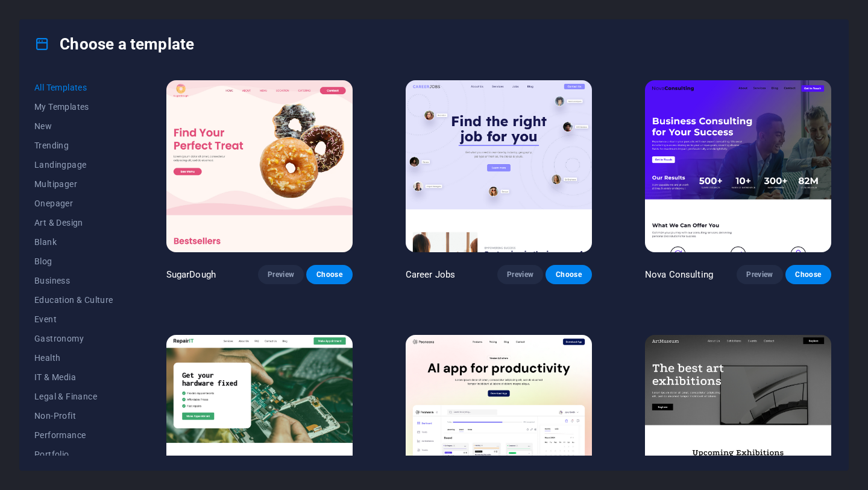 This screenshot has width=868, height=490. Describe the element at coordinates (74, 280) in the screenshot. I see `button: Business` at that location.